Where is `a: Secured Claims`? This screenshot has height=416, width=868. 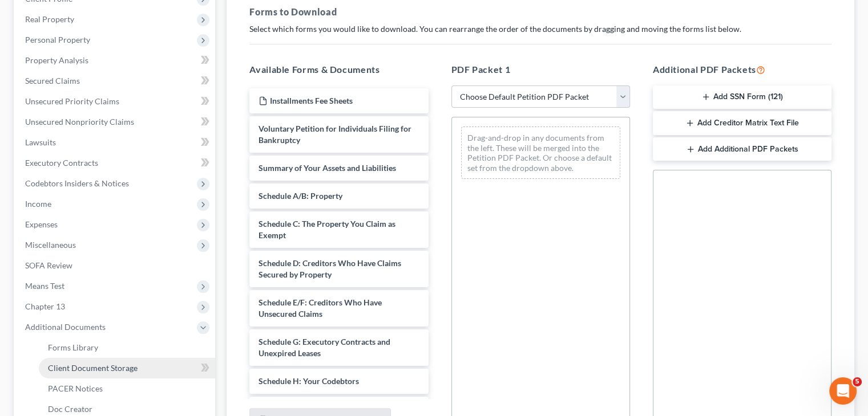
a: Secured Claims is located at coordinates (115, 81).